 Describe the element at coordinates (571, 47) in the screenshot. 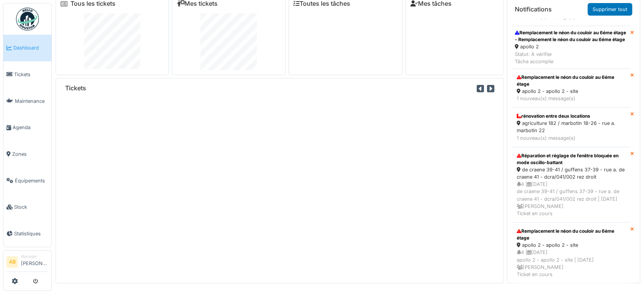

I see `div: apollo 2` at that location.